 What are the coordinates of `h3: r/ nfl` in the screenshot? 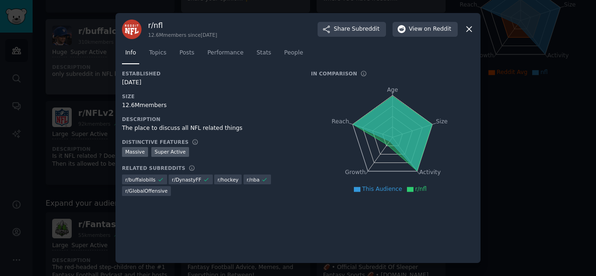 It's located at (183, 25).